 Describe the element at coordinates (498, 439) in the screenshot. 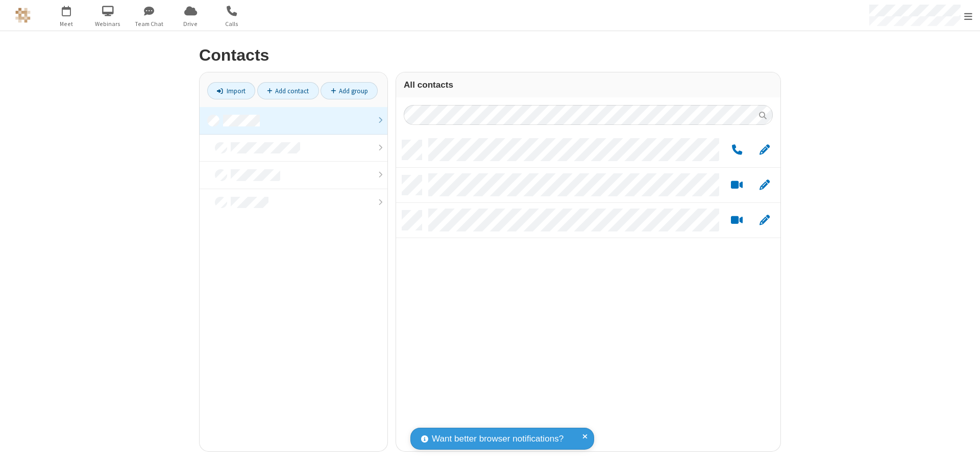

I see `span: Want better browser notifications?` at that location.